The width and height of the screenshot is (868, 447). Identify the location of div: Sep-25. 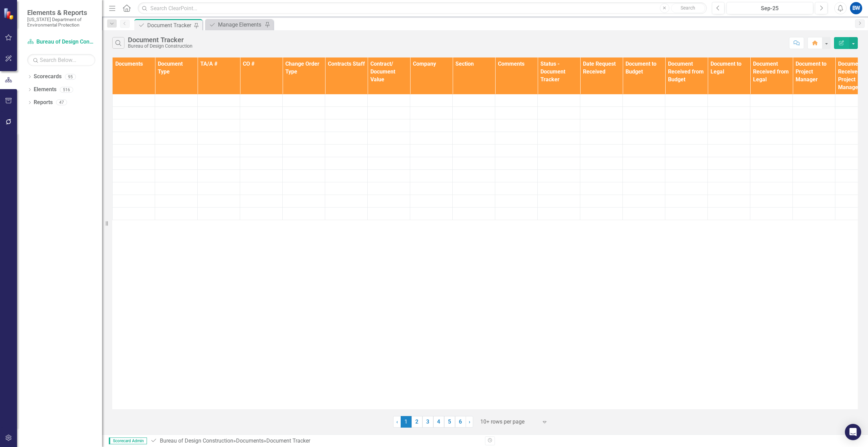
(770, 9).